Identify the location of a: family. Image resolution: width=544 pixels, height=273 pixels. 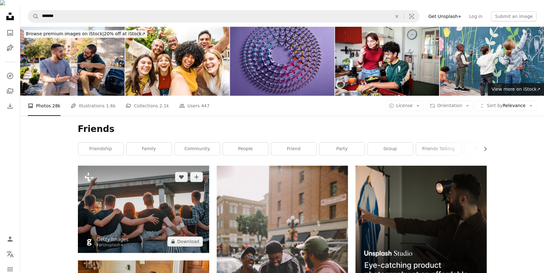
(149, 149).